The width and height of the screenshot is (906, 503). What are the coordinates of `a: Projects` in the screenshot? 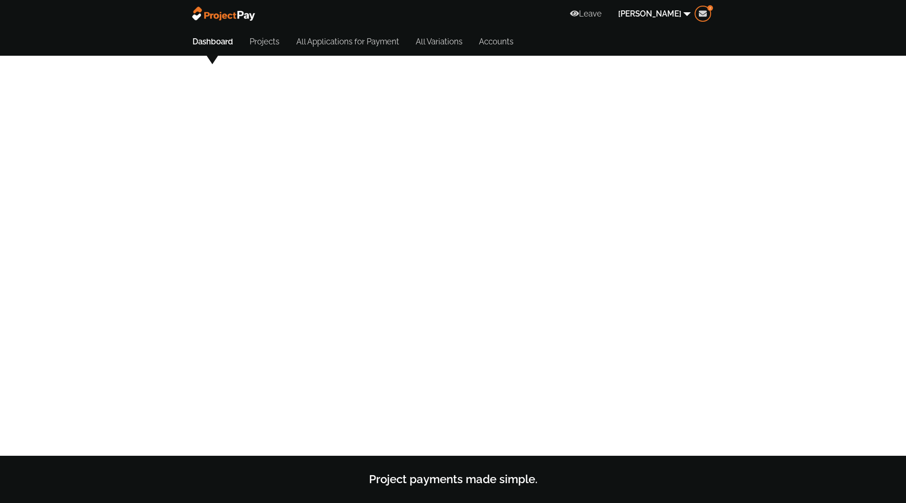 It's located at (264, 42).